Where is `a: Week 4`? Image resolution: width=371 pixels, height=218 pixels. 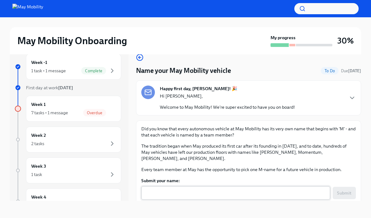 a: Week 4 is located at coordinates (68, 202).